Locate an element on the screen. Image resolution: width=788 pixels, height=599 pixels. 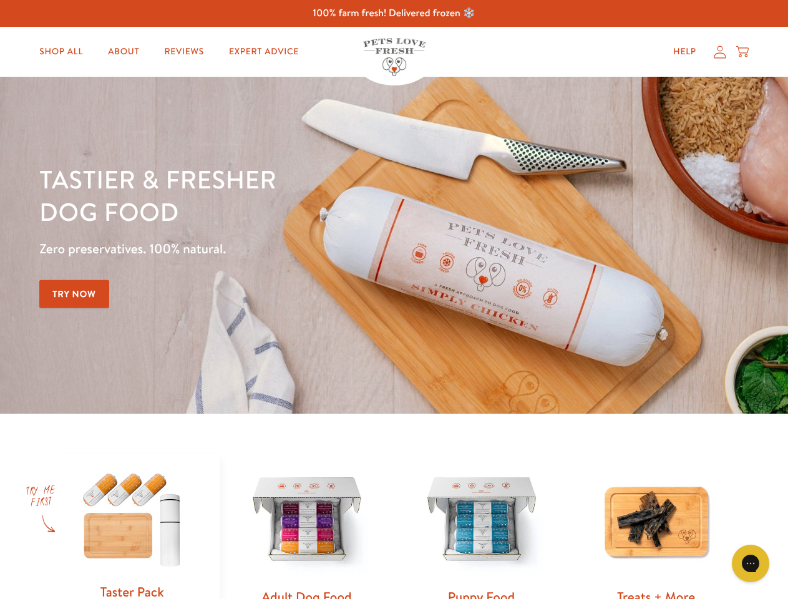
a: Reviews is located at coordinates (184, 52).